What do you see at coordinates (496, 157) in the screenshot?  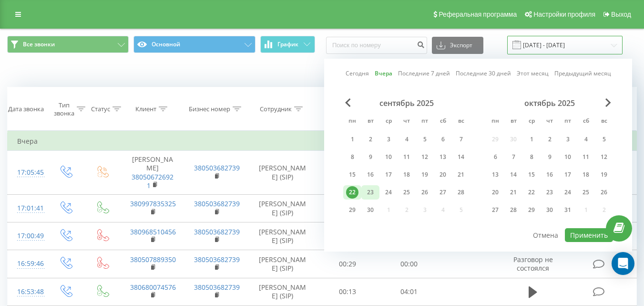 I see `div: пн 6 окт. 2025 г.` at bounding box center [496, 157].